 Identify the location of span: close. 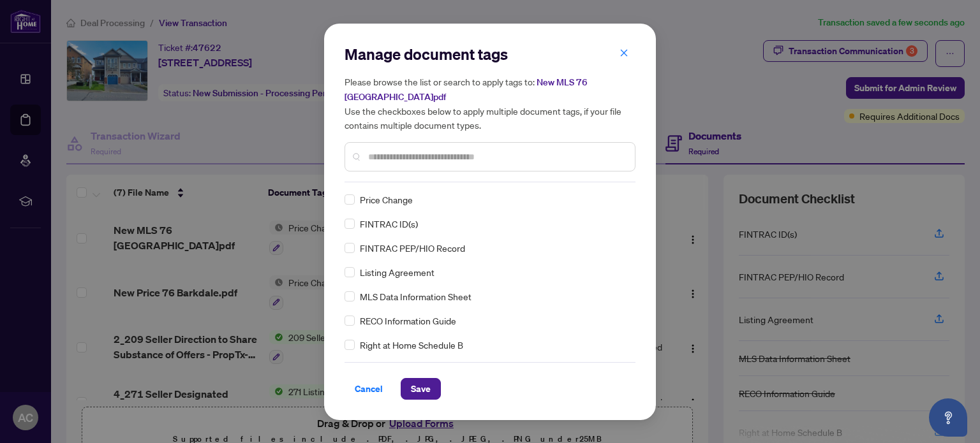
(624, 53).